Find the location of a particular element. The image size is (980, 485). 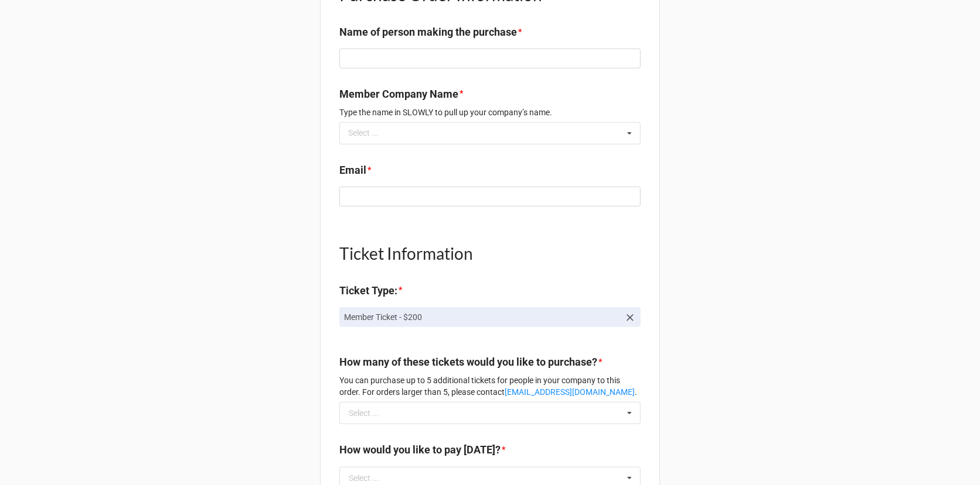

label: Ticket Type: is located at coordinates (368, 291).